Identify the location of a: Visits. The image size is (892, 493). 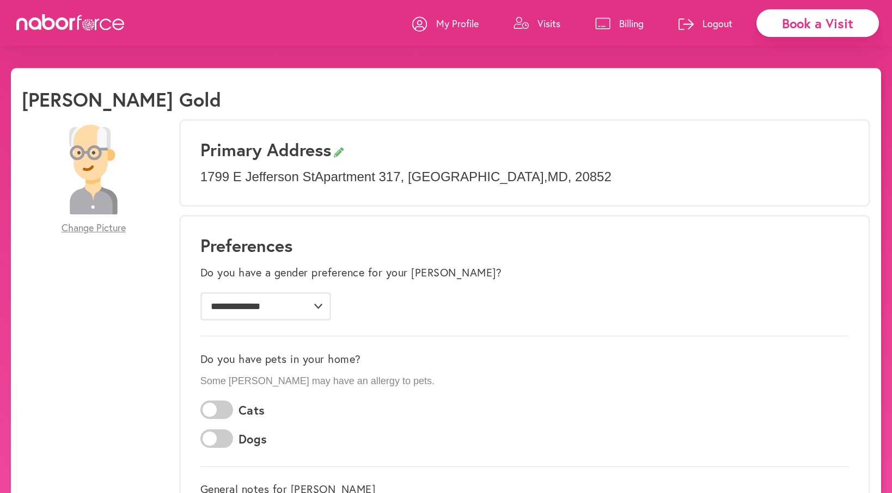
(537, 23).